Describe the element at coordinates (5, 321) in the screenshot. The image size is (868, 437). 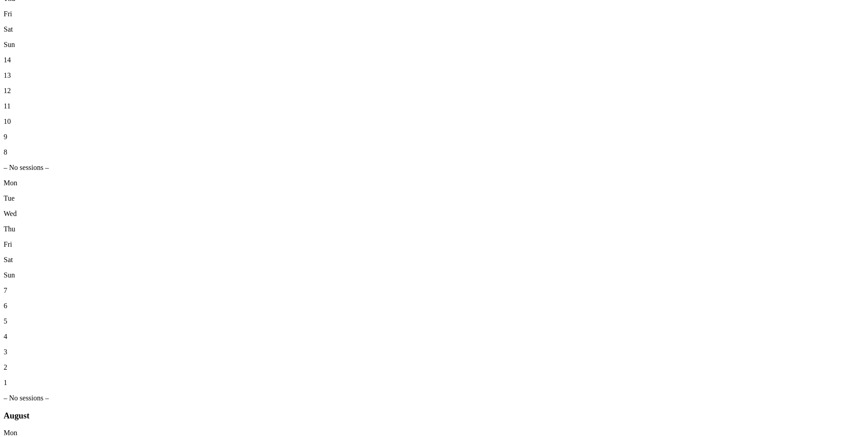
I see `span: 5` at that location.